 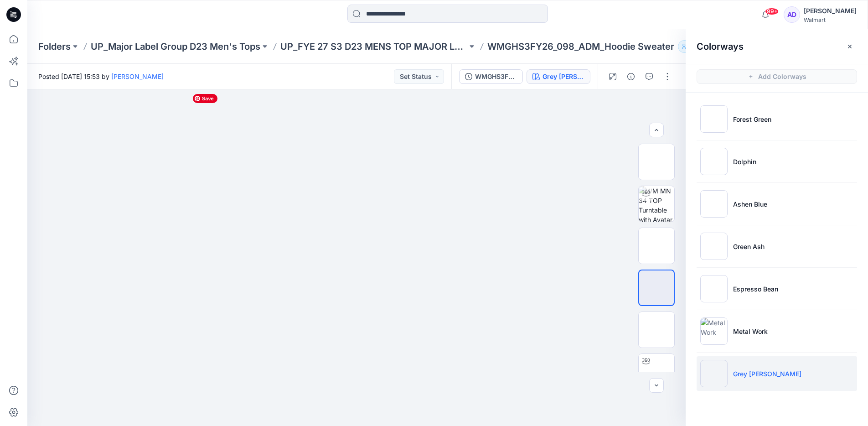 What do you see at coordinates (714, 161) in the screenshot?
I see `img: Dolphin` at bounding box center [714, 161].